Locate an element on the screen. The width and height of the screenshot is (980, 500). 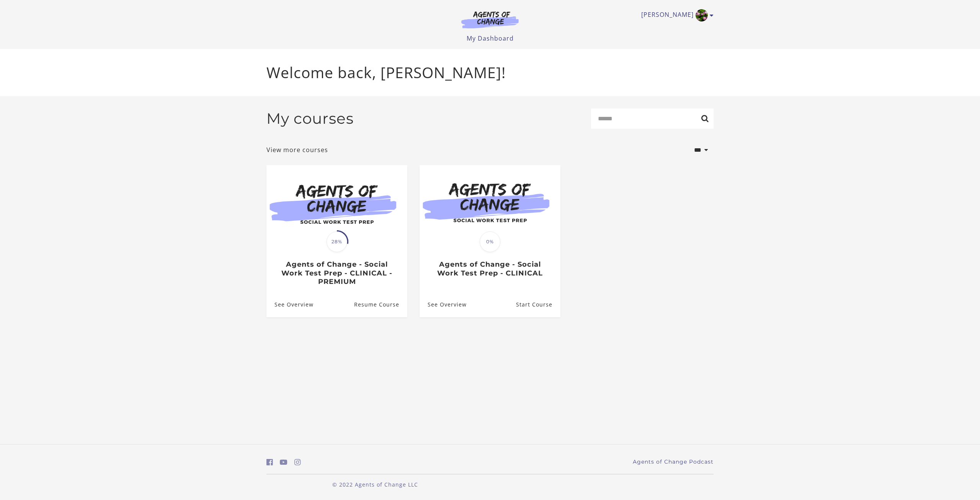
h3: Agents of Change - Social Work Test Prep - CLINICAL is located at coordinates (490, 268).